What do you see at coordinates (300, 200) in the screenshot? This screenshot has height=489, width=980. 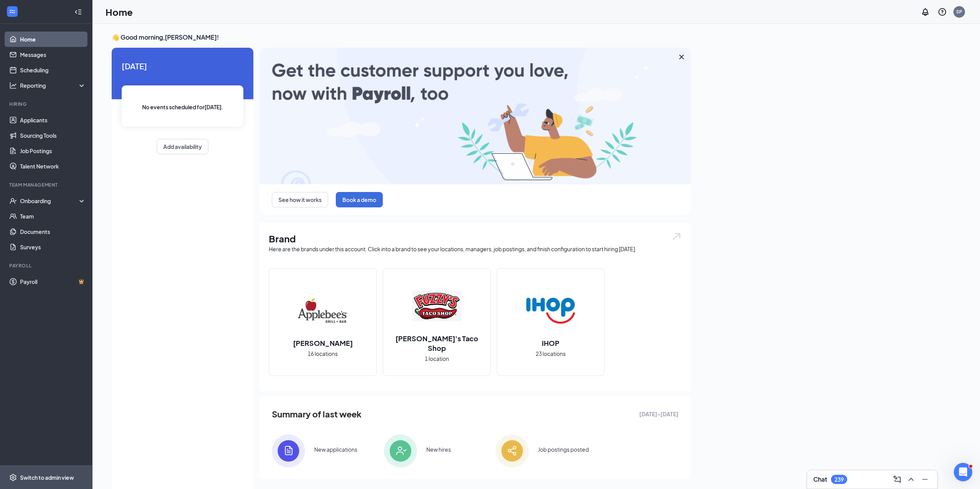 I see `button: See how it works` at bounding box center [300, 200].